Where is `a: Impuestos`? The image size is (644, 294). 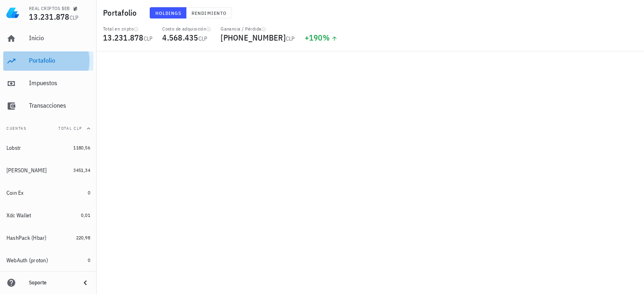 a: Impuestos is located at coordinates (48, 84).